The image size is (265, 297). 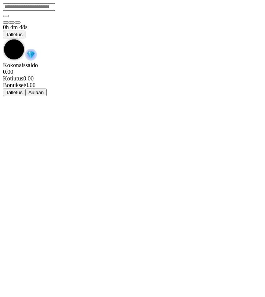 I want to click on button: close icon, so click(x=6, y=22).